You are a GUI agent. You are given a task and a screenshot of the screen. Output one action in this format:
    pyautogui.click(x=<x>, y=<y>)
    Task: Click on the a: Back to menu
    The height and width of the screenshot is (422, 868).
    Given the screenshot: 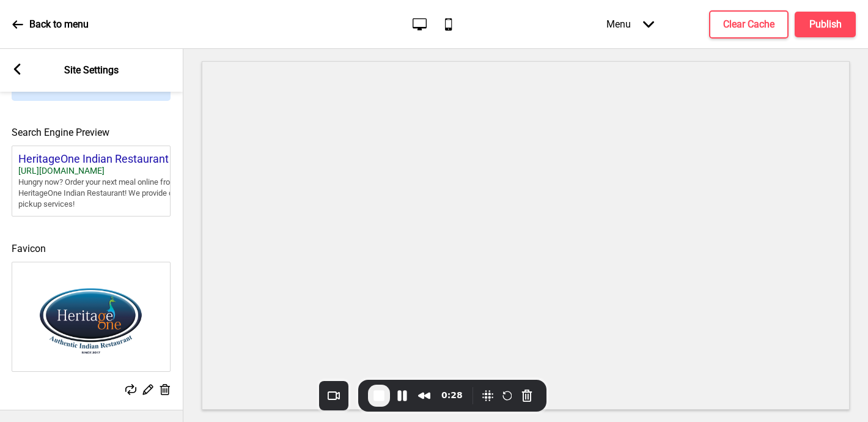 What is the action you would take?
    pyautogui.click(x=50, y=25)
    